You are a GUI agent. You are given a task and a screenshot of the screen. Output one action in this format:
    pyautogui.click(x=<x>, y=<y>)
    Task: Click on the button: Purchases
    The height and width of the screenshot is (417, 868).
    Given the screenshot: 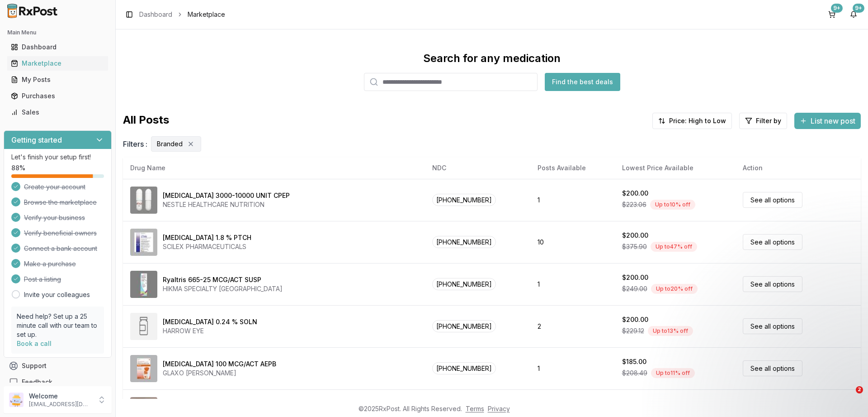 What is the action you would take?
    pyautogui.click(x=58, y=96)
    